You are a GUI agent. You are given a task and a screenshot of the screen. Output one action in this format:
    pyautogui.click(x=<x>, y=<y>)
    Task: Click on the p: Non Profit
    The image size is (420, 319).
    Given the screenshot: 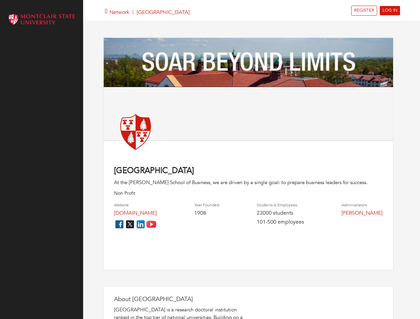 What is the action you would take?
    pyautogui.click(x=248, y=193)
    